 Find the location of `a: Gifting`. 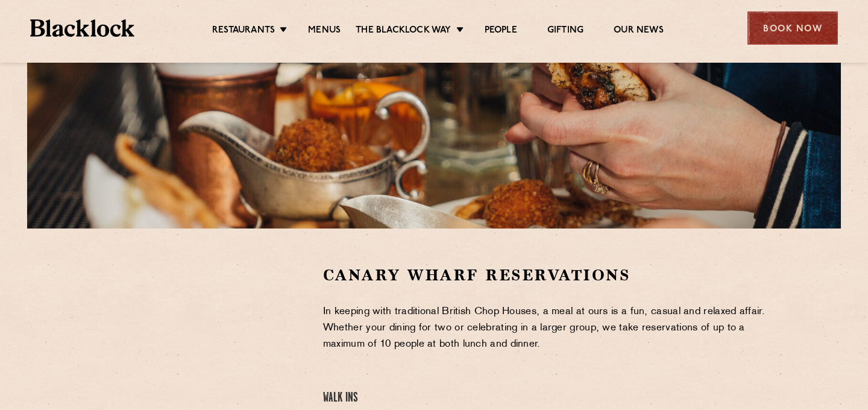

a: Gifting is located at coordinates (566, 32).